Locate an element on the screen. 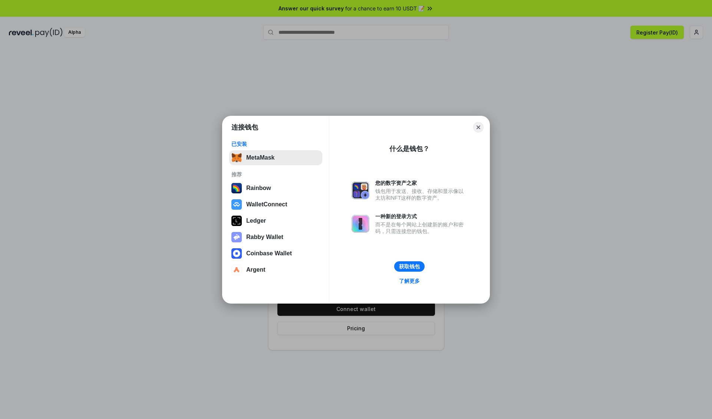 The width and height of the screenshot is (712, 419). div: 获取钱包 is located at coordinates (410, 266).